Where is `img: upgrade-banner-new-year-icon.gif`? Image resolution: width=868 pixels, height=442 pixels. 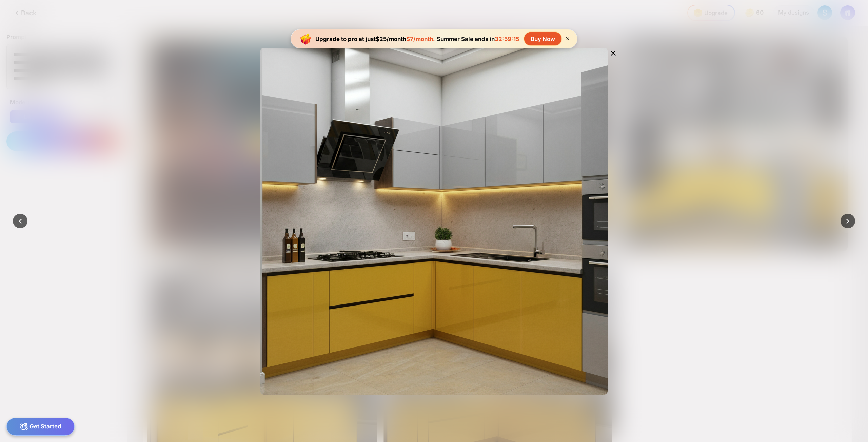
img: upgrade-banner-new-year-icon.gif is located at coordinates (306, 39).